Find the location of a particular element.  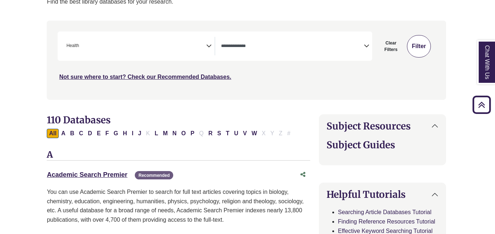

button: Filter Results W is located at coordinates (254, 134).